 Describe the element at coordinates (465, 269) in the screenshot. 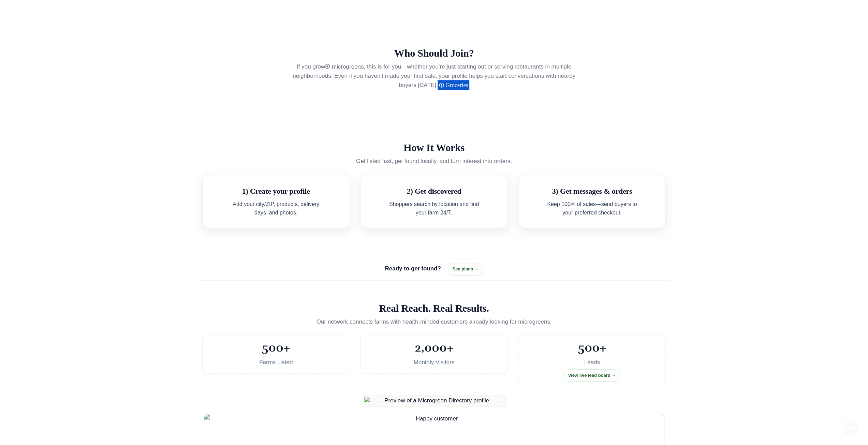

I see `a: See plans →` at that location.